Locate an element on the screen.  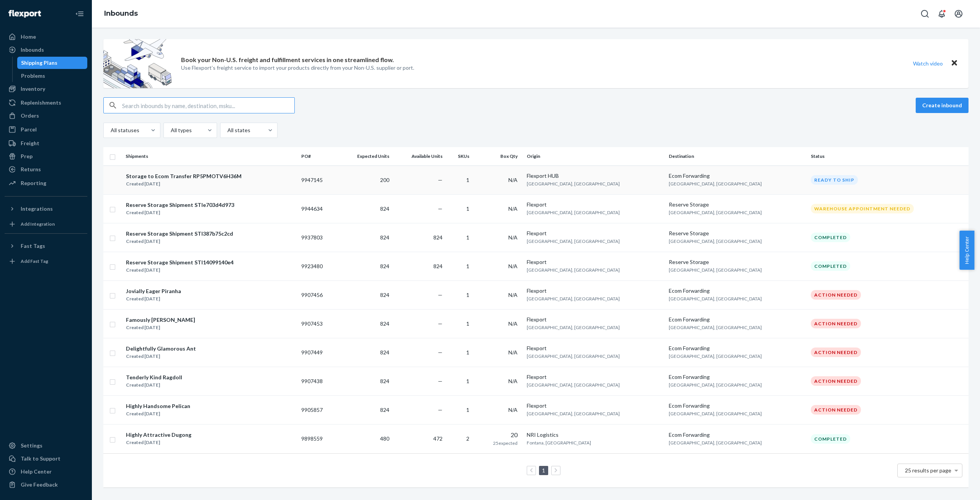
span: Help Center is located at coordinates (967, 250).